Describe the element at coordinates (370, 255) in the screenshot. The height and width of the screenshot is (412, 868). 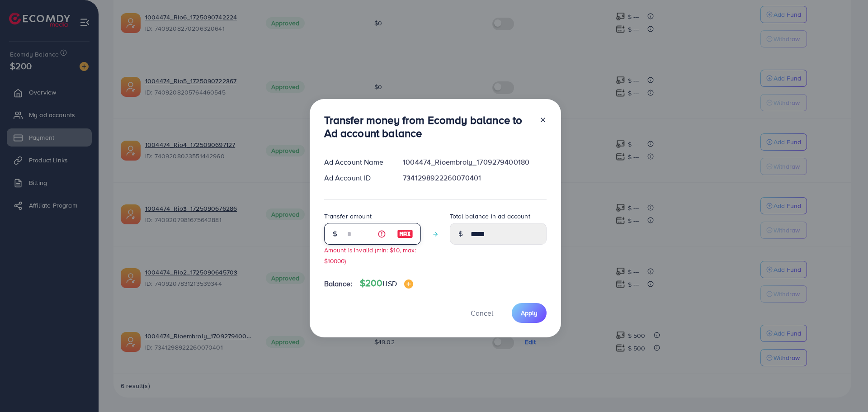
I see `small: Amount is invalid (min: $10, max: $10000)` at that location.